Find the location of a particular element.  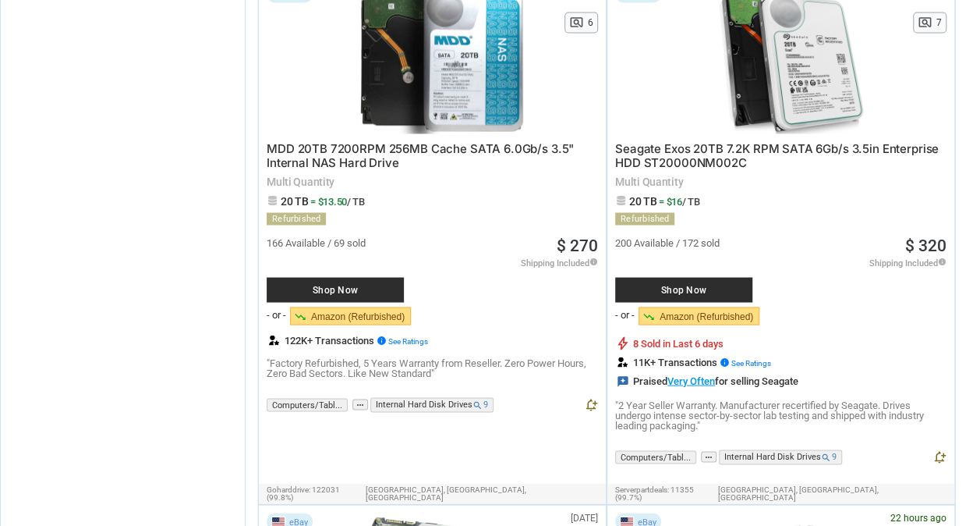

span: 200 Available / 172 sold is located at coordinates (667, 242).